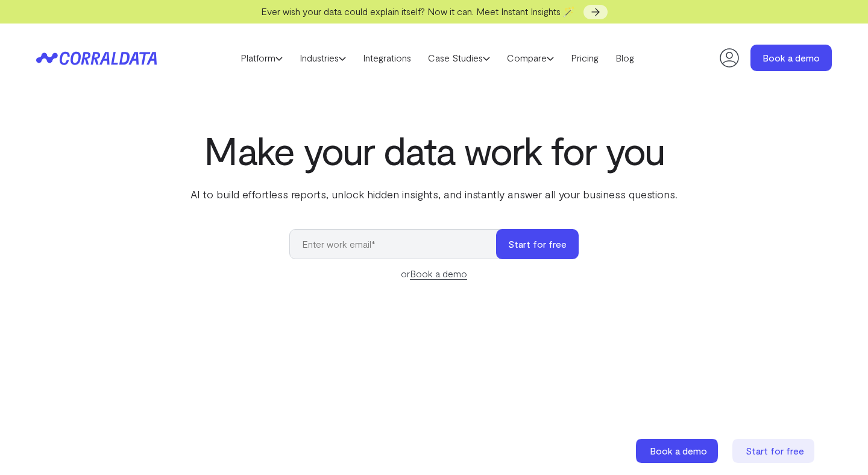 This screenshot has height=475, width=868. I want to click on a: Compare, so click(531, 58).